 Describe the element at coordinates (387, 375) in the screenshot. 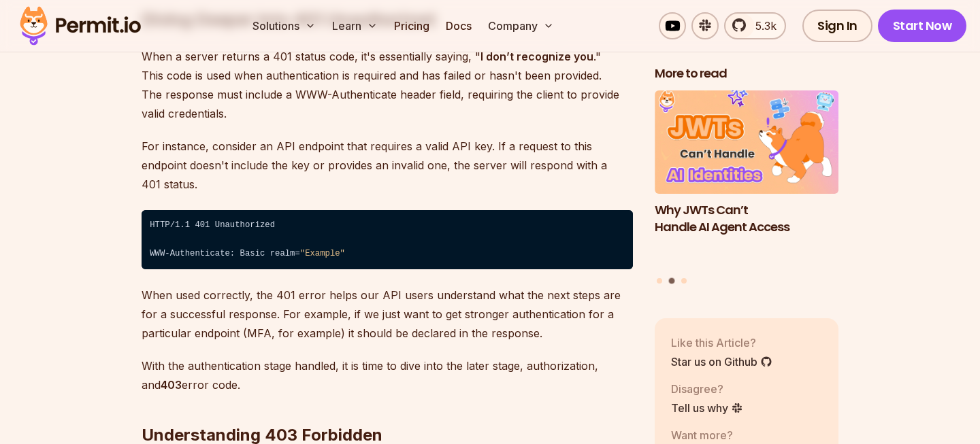

I see `p: With the authentication stage handled, it is time to dive into the later stage, authorization, an...` at that location.